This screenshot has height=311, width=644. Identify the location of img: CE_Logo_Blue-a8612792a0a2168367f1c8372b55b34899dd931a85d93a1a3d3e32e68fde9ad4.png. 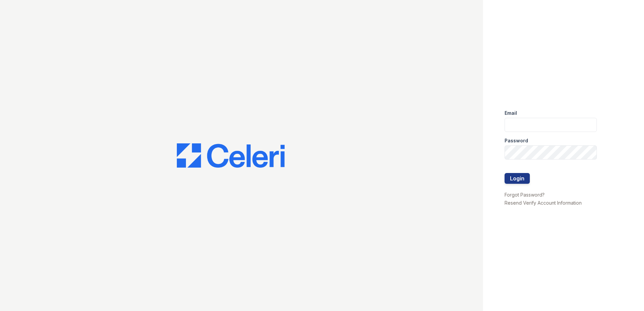
(230, 156).